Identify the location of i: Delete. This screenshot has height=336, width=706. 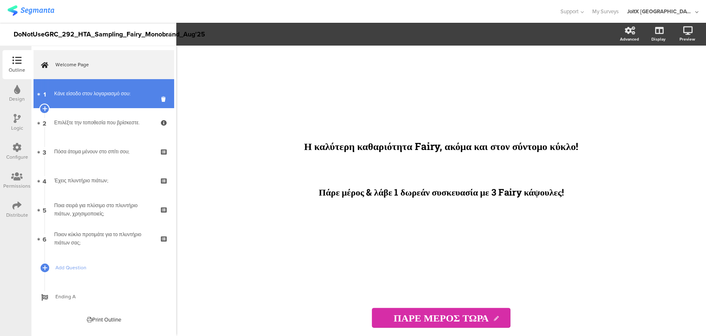
(165, 99).